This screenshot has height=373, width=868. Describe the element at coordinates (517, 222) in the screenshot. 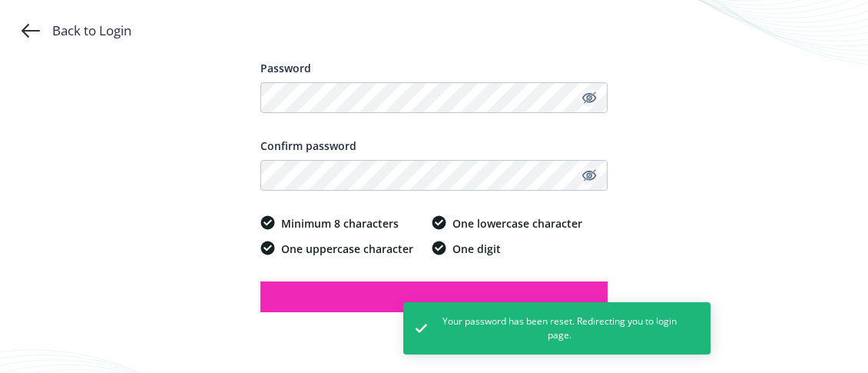

I see `span: One lowercase character` at that location.